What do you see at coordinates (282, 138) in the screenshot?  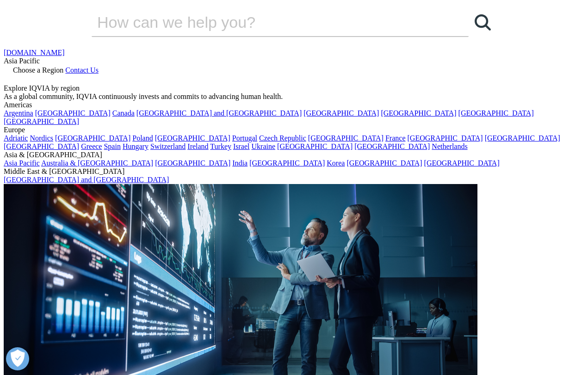 I see `a: Czech Republic` at bounding box center [282, 138].